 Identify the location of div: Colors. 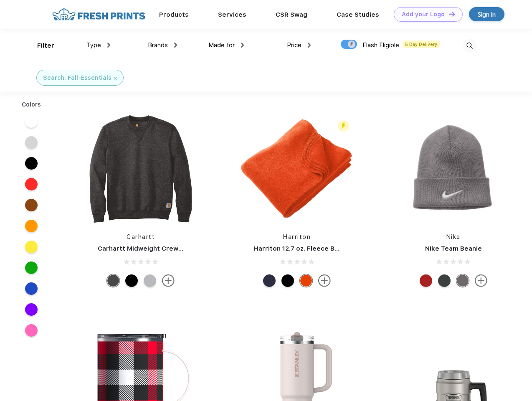
(31, 104).